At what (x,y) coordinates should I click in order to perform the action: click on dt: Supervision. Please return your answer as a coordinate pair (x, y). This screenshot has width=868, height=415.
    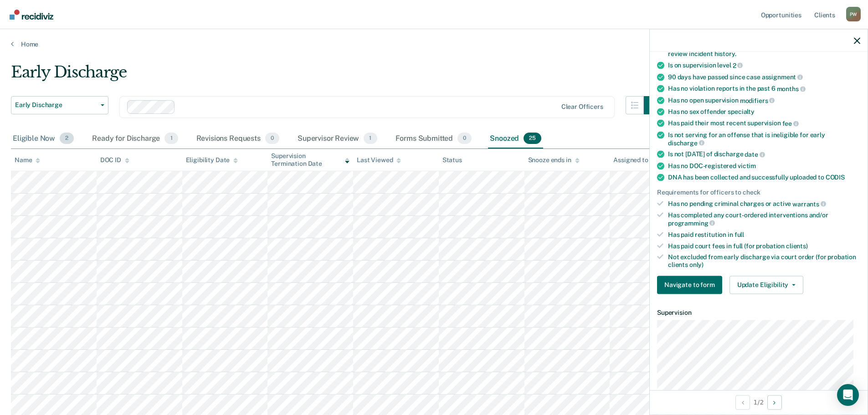
    Looking at the image, I should click on (758, 312).